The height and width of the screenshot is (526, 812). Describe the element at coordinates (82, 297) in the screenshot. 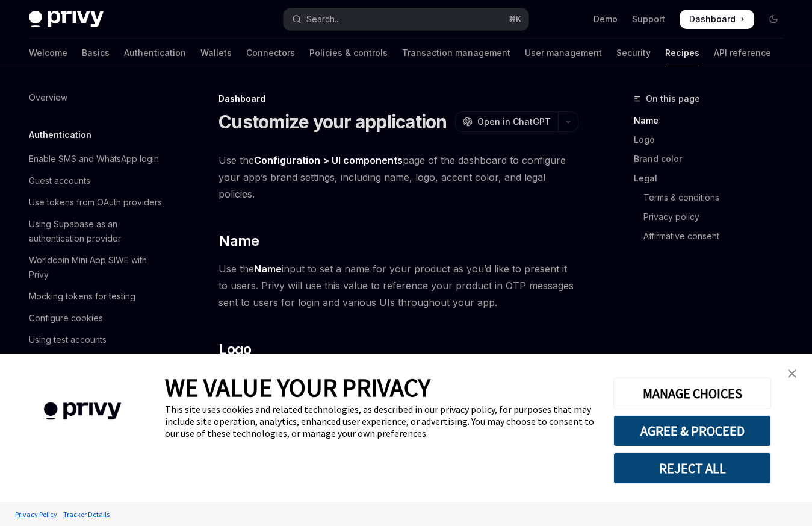

I see `div: Mocking tokens for testing` at that location.